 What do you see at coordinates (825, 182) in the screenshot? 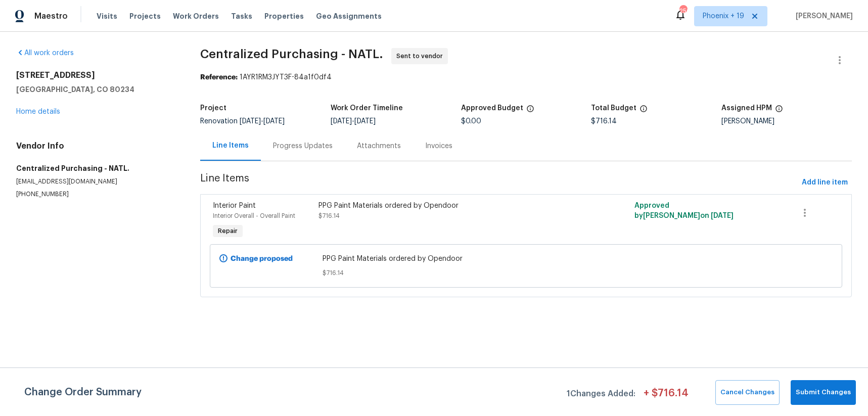
I see `span: Add line item` at bounding box center [825, 182].